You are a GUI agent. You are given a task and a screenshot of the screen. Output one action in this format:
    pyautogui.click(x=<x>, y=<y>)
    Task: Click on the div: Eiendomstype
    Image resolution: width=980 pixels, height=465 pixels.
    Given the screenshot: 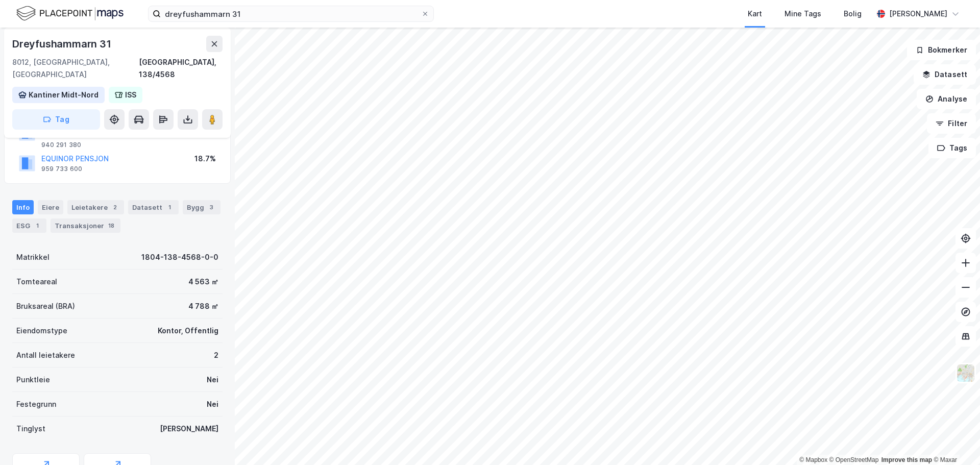 What is the action you would take?
    pyautogui.click(x=42, y=330)
    